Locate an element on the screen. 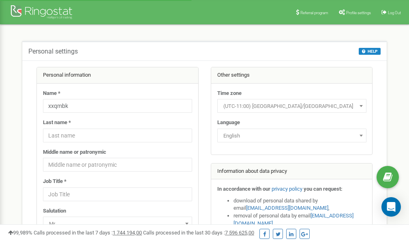 This screenshot has width=409, height=243. span: 99,989% is located at coordinates (20, 232).